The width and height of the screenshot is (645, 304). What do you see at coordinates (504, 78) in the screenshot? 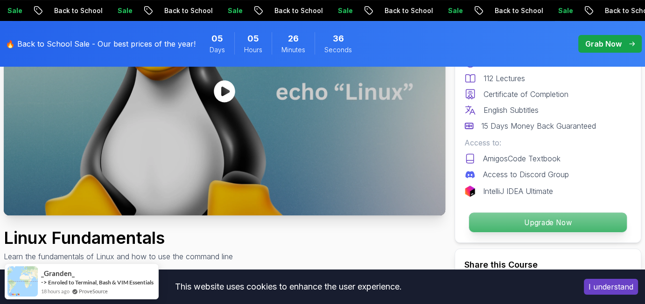
I see `p: 112 Lectures` at bounding box center [504, 78].